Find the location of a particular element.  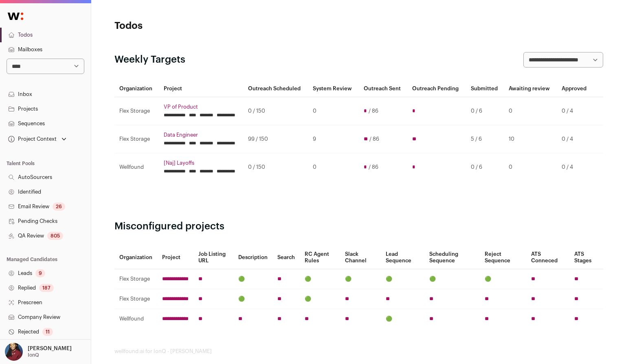

th: Reject Sequence is located at coordinates (503, 257).